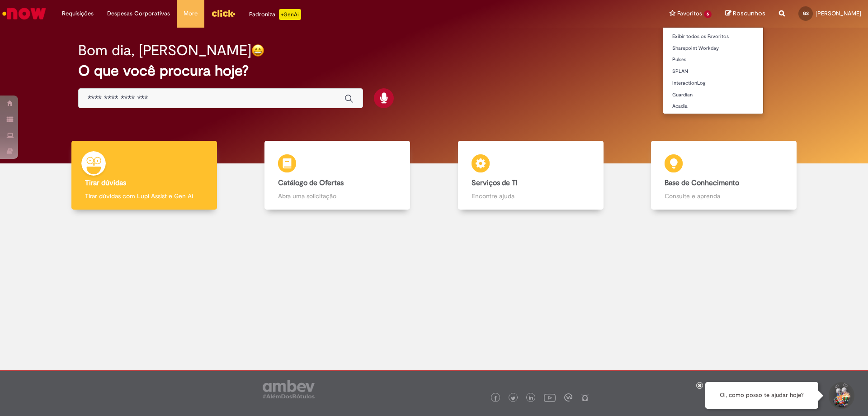  I want to click on img: click_logo_yellow_360x200.png, so click(223, 13).